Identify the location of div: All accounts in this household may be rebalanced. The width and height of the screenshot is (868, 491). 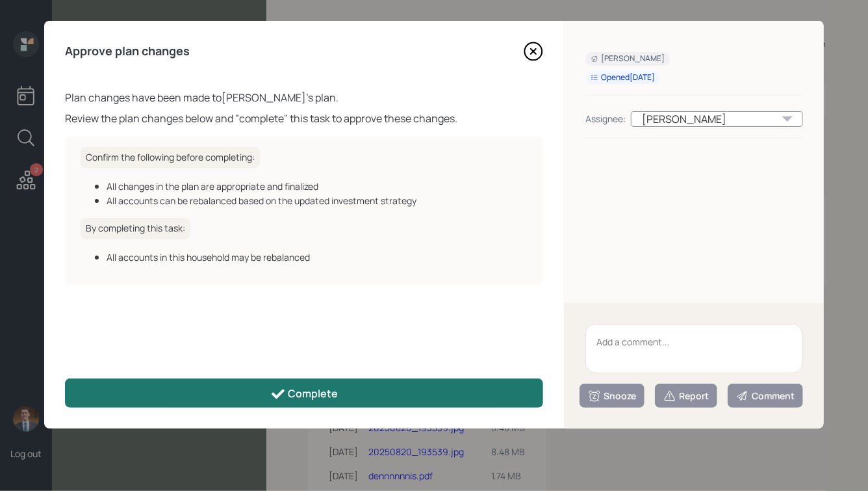
(317, 257).